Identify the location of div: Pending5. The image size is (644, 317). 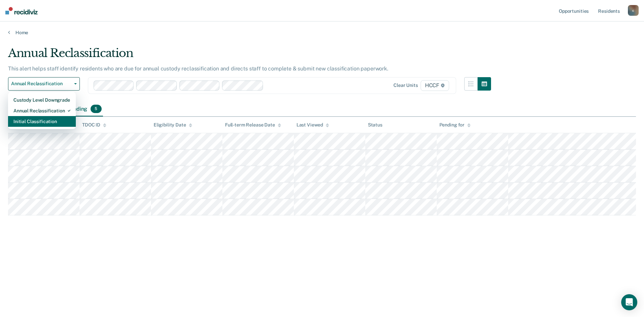
(84, 109).